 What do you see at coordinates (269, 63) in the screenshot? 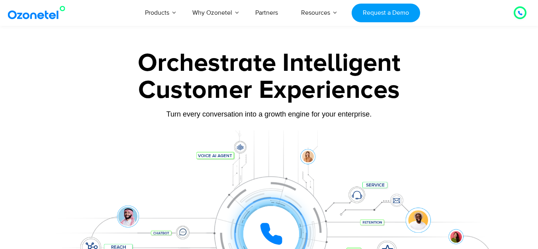
I see `div: Orchestrate Intelligent` at bounding box center [269, 63].